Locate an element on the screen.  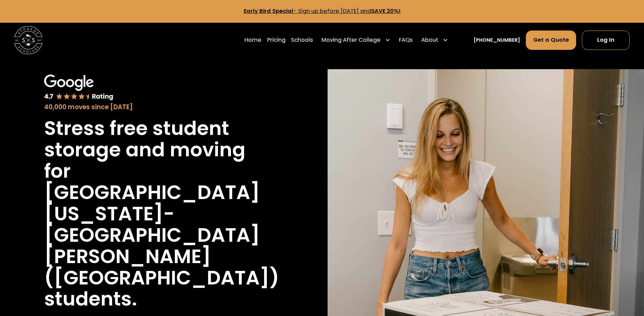
h1: Stress free student storage and moving for is located at coordinates (158, 150).